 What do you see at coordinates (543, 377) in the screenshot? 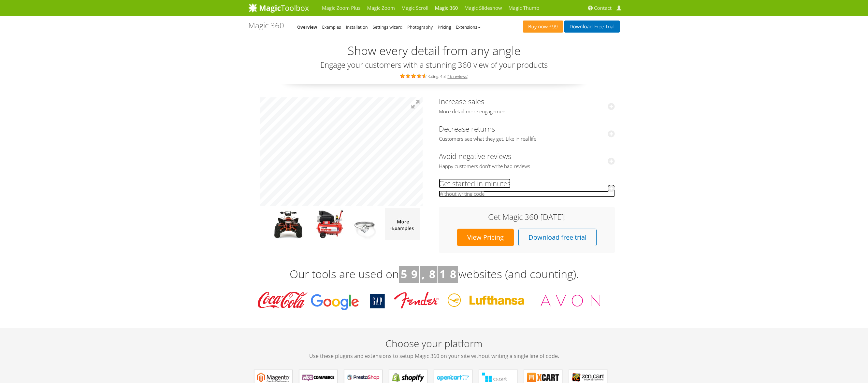
I see `b: Magic 360 for X-Cart` at bounding box center [543, 377].